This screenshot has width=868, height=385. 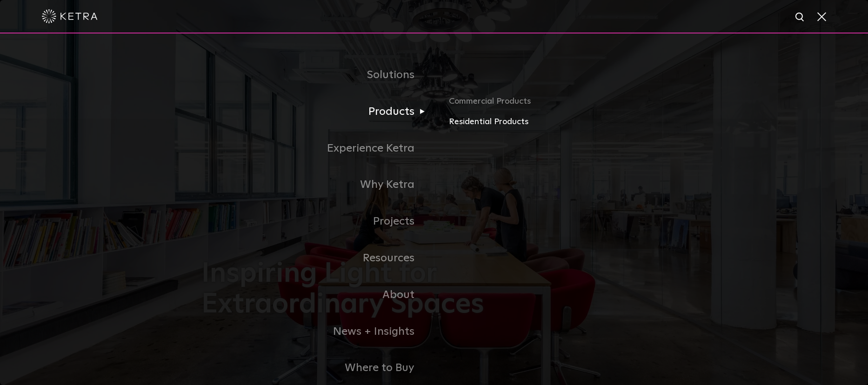 What do you see at coordinates (317, 148) in the screenshot?
I see `a: Experience Ketra` at bounding box center [317, 148].